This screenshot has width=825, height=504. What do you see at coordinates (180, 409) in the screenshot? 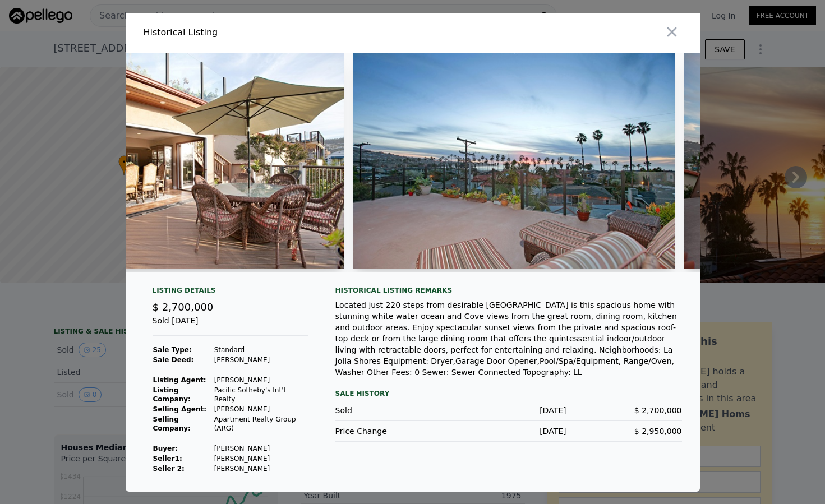
I see `strong: Selling Agent:` at bounding box center [180, 409].